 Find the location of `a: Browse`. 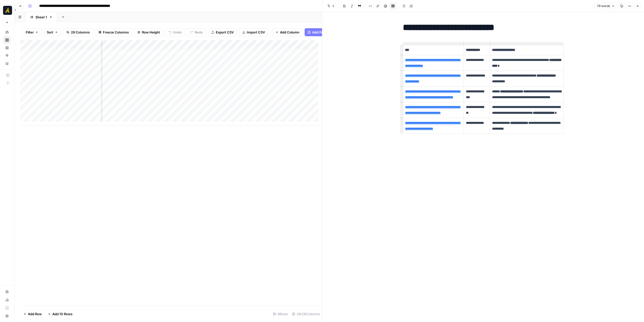

a: Browse is located at coordinates (7, 40).